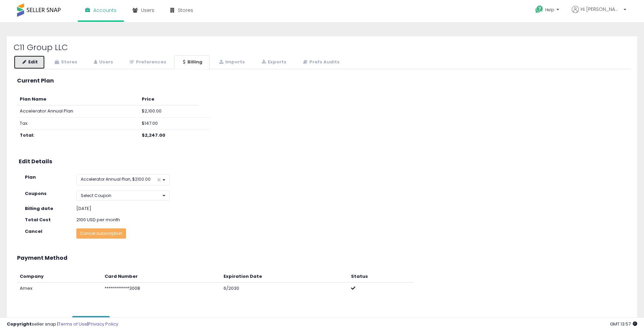  What do you see at coordinates (29, 62) in the screenshot?
I see `a: Edit` at bounding box center [29, 62].